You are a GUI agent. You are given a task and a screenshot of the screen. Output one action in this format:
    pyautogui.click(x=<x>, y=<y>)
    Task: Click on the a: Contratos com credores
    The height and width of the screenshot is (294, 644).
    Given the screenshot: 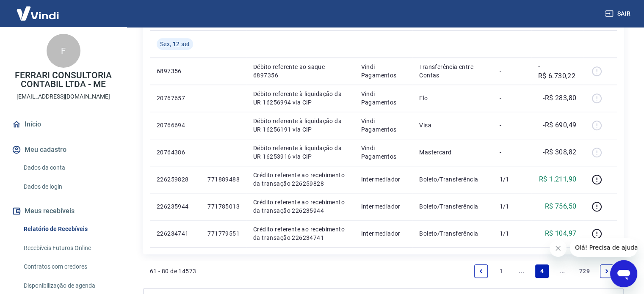 What is the action you would take?
    pyautogui.click(x=68, y=266)
    